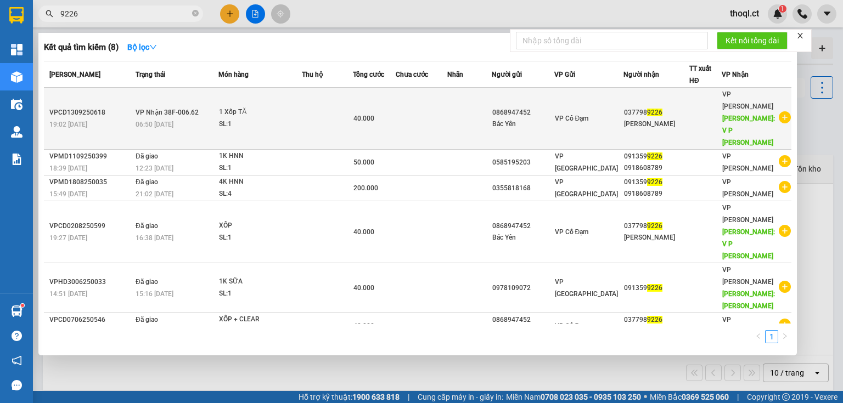  I want to click on span: TT xuất HĐ, so click(700, 75).